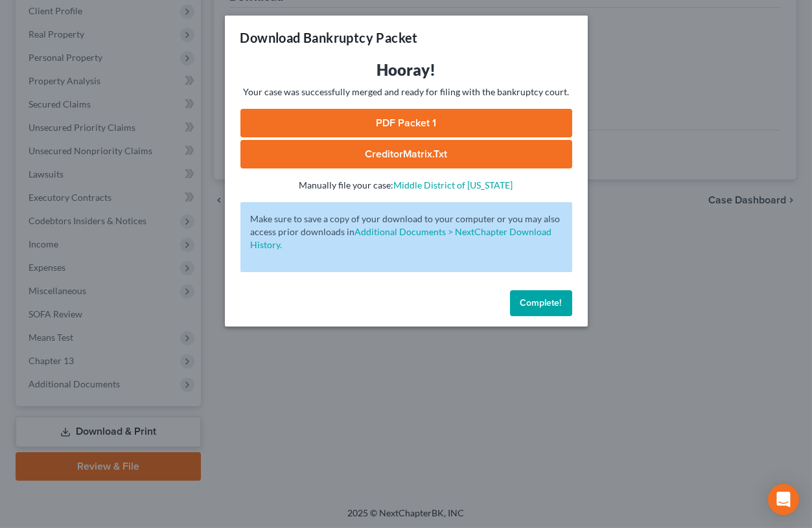 This screenshot has width=812, height=528. What do you see at coordinates (329, 38) in the screenshot?
I see `h3: Download Bankruptcy Packet` at bounding box center [329, 38].